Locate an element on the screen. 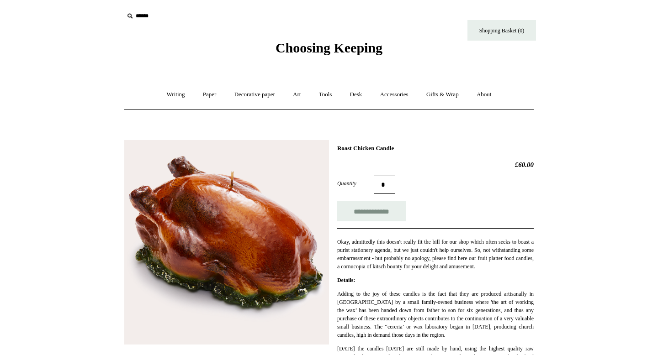 The width and height of the screenshot is (658, 355). a: About is located at coordinates (484, 95).